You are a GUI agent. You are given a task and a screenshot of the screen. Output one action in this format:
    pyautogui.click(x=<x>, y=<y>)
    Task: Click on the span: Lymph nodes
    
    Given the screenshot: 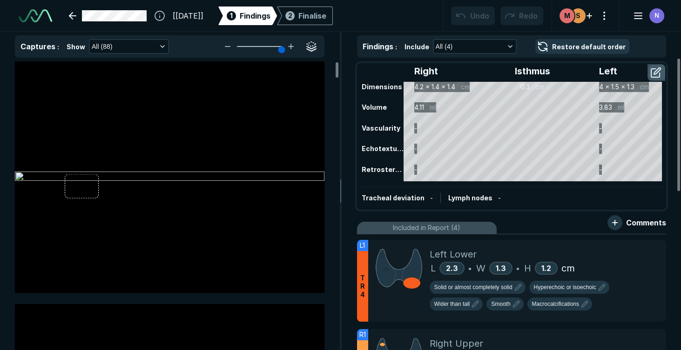 What is the action you would take?
    pyautogui.click(x=470, y=198)
    